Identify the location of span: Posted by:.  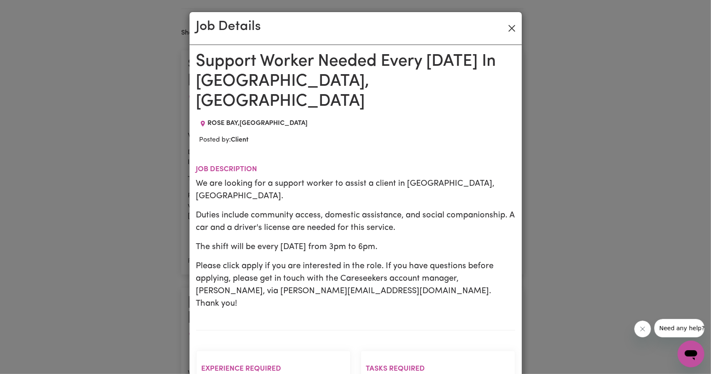
(224, 140).